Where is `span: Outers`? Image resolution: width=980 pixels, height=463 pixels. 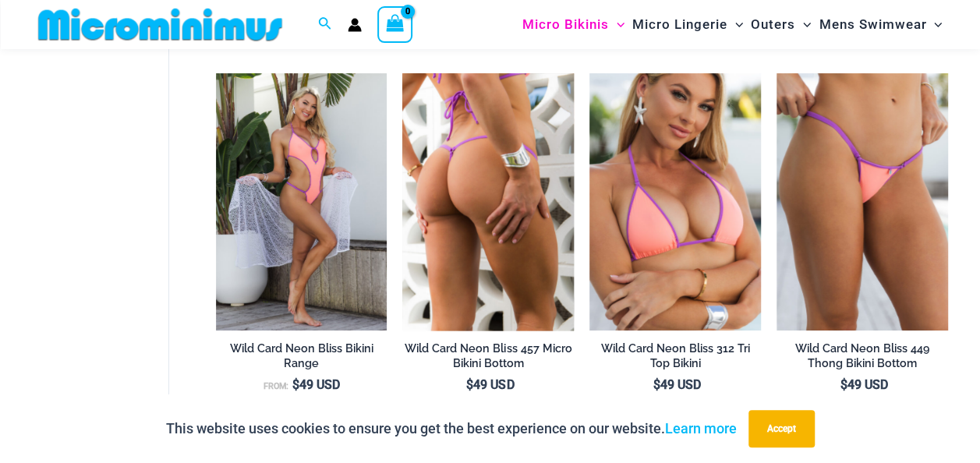 span: Outers is located at coordinates (773, 24).